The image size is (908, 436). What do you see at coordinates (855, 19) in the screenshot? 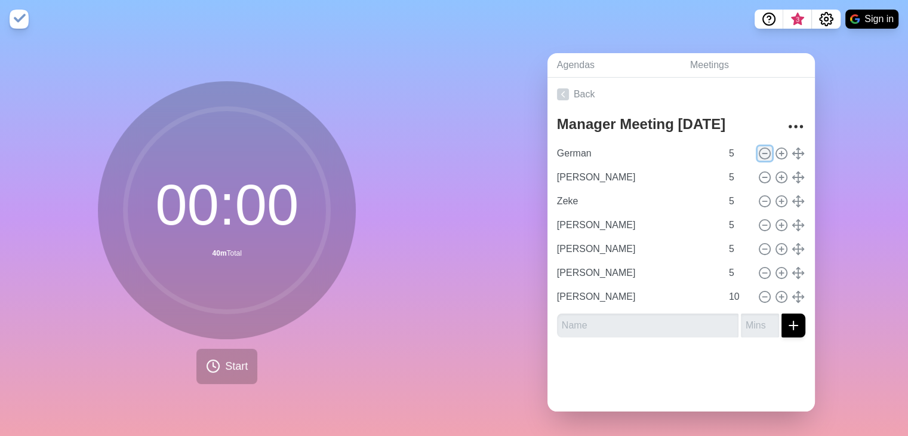
I see `img: google logo` at bounding box center [855, 19].